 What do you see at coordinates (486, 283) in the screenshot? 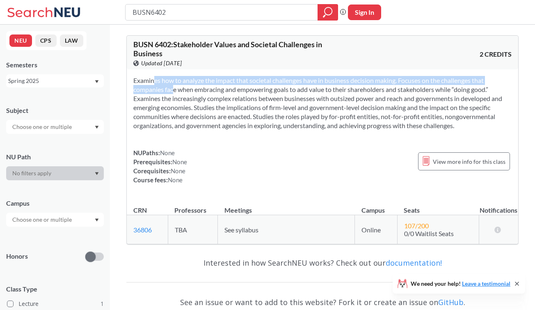
I see `a: Leave a testimonial` at bounding box center [486, 283].